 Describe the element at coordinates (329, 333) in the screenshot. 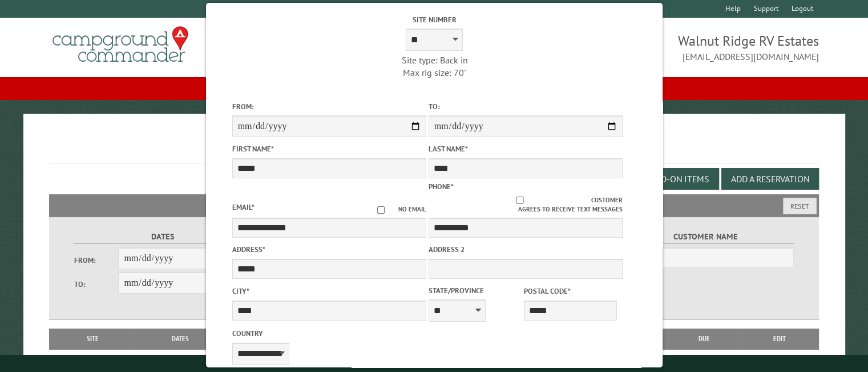

I see `label: Country` at that location.